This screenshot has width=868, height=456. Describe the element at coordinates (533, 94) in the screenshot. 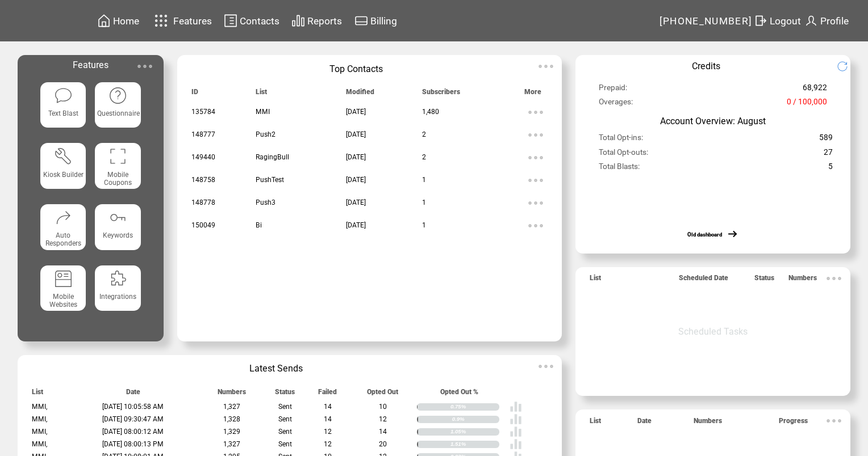

I see `span: More` at that location.